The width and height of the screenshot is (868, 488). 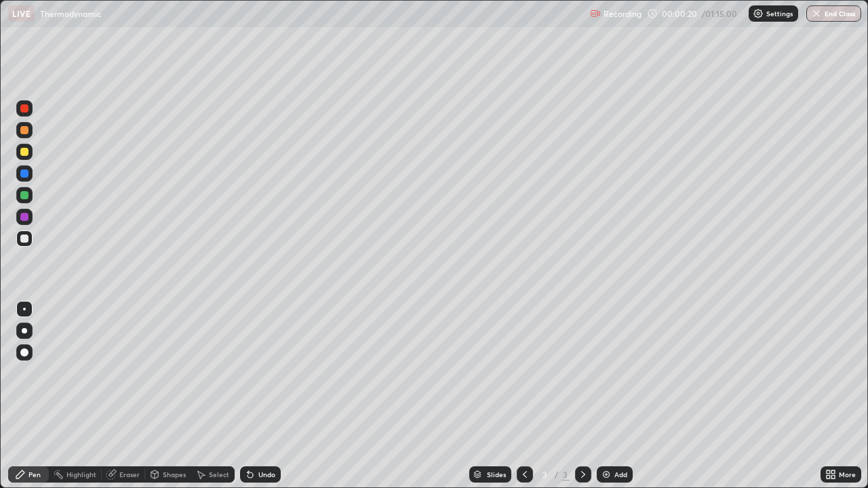 What do you see at coordinates (34, 475) in the screenshot?
I see `div: Pen` at bounding box center [34, 475].